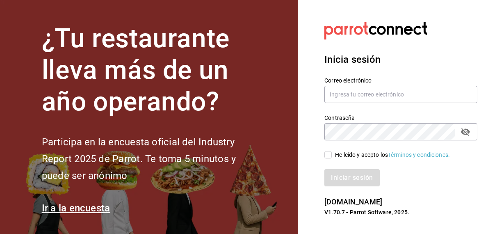  What do you see at coordinates (419, 155) in the screenshot?
I see `a: Términos y condiciones.` at bounding box center [419, 155].